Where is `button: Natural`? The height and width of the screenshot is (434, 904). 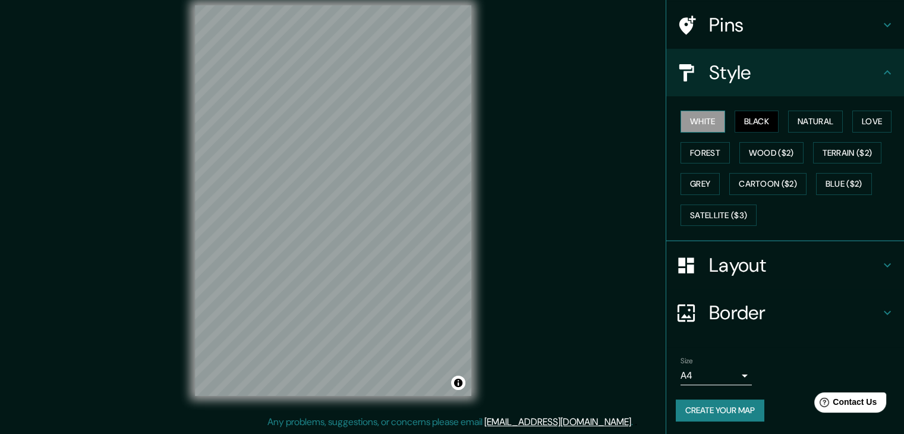
button: Natural is located at coordinates (816, 121).